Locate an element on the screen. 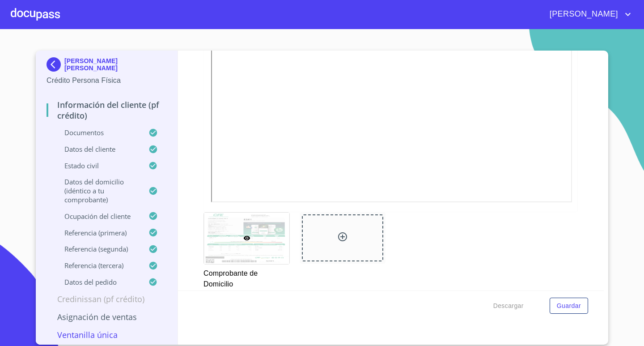 The image size is (644, 346). button: Guardar is located at coordinates (569, 306).